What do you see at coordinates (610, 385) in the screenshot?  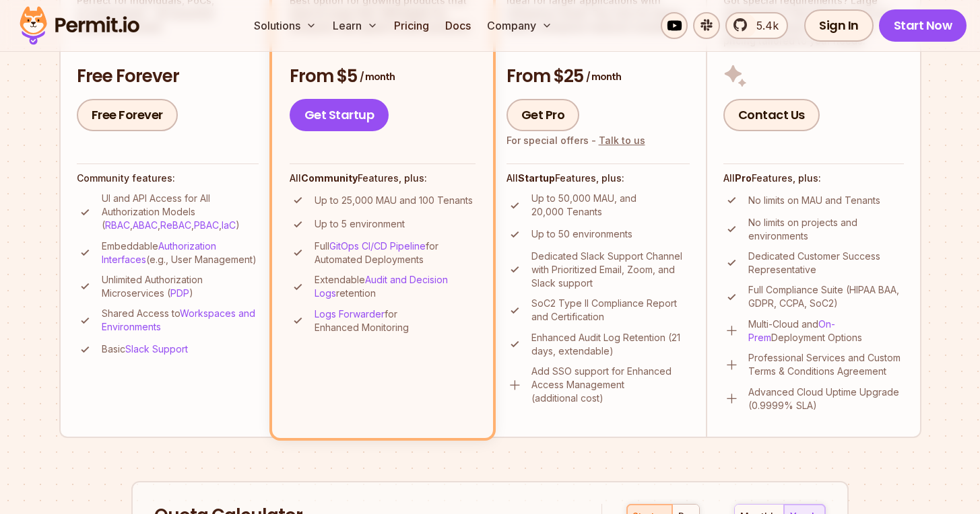 I see `p: Add SSO support for Enhanced Access Management (additional cost)` at bounding box center [610, 385].